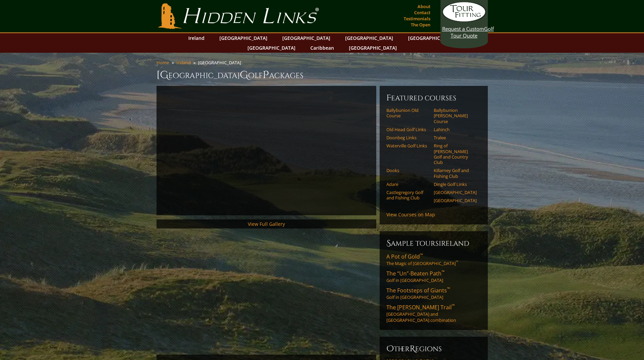 Image resolution: width=644 pixels, height=360 pixels. I want to click on a: Contact, so click(422, 13).